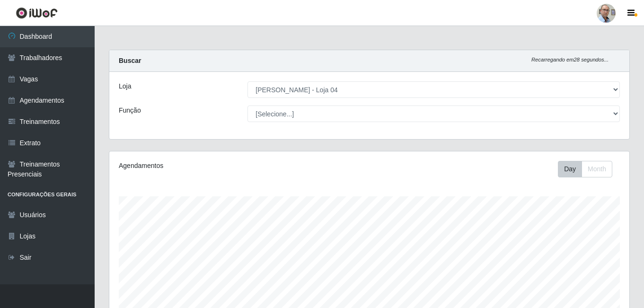  Describe the element at coordinates (130, 60) in the screenshot. I see `strong: Buscar` at that location.